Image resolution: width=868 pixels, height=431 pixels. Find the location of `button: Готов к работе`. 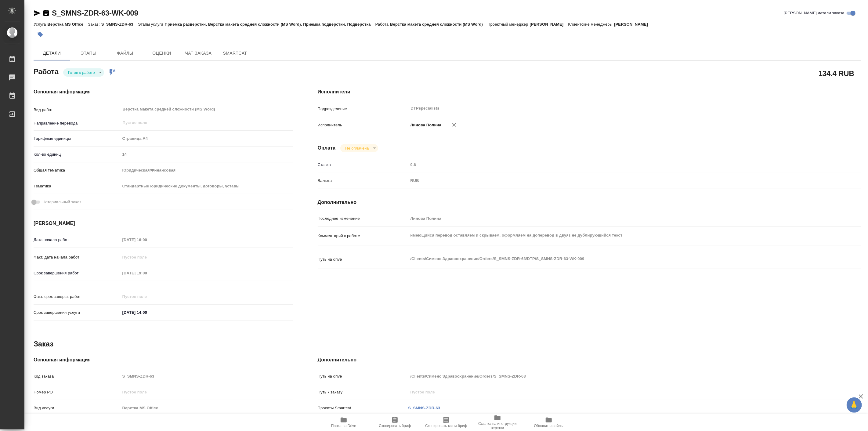

button: Готов к работе is located at coordinates (82, 72).